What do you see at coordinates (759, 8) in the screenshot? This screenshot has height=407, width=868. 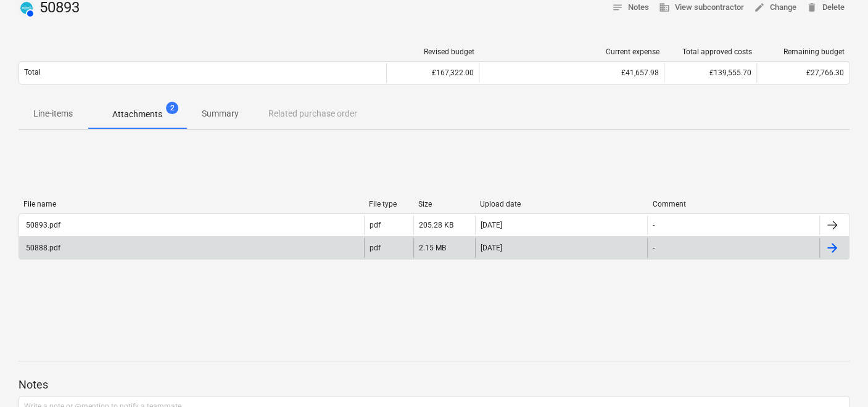 I see `span: edit` at bounding box center [759, 8].